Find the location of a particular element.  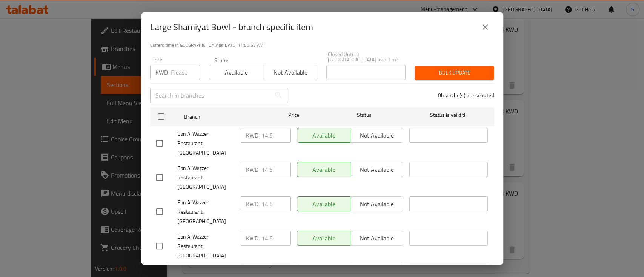

span: Not available is located at coordinates (290, 72).